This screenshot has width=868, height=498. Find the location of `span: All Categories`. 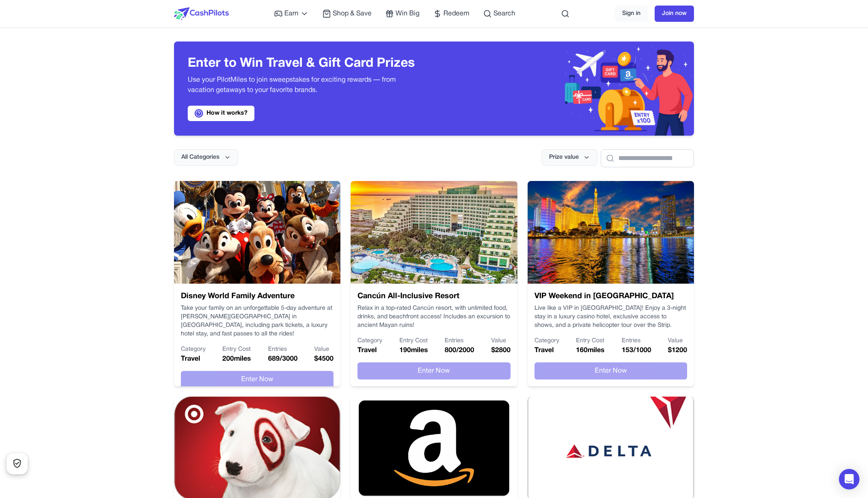

span: All Categories is located at coordinates (200, 157).